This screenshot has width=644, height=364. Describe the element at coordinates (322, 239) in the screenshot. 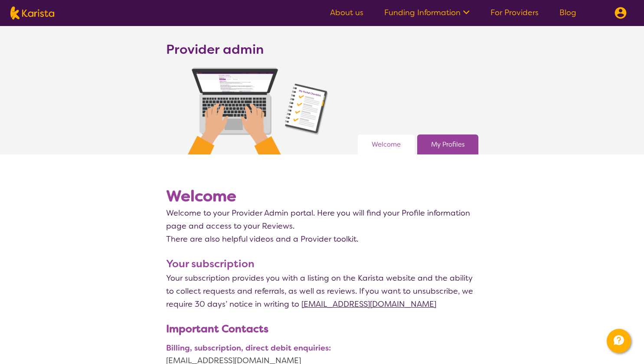

I see `p: There are also helpful videos and a Provider toolkit.` at that location.